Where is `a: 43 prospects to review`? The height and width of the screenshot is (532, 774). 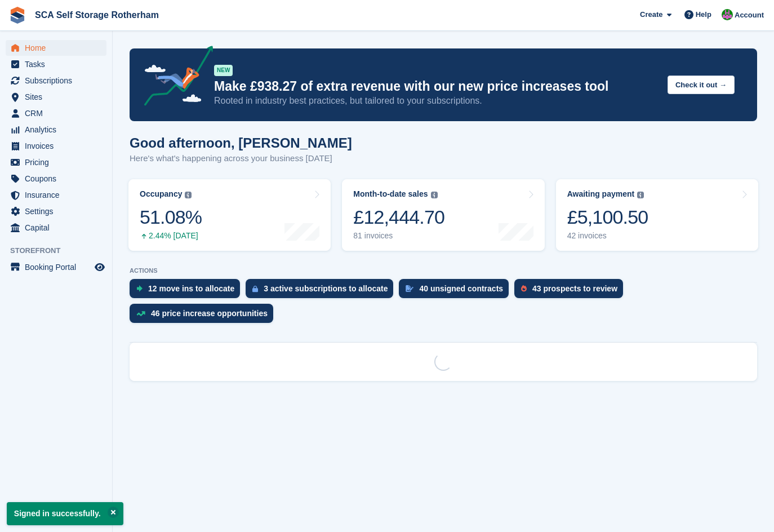 a: 43 prospects to review is located at coordinates (571, 291).